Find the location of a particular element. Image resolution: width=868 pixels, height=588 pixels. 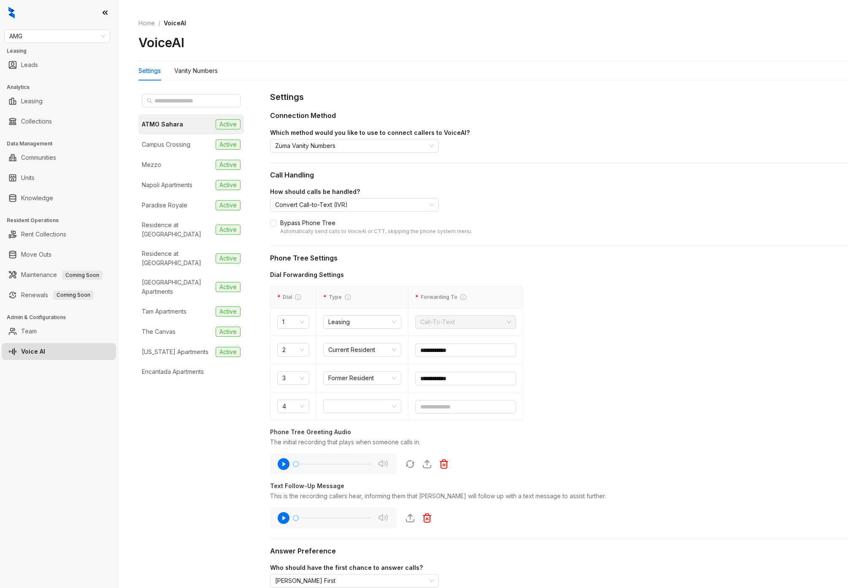

h3: Resident Operations is located at coordinates (62, 220).